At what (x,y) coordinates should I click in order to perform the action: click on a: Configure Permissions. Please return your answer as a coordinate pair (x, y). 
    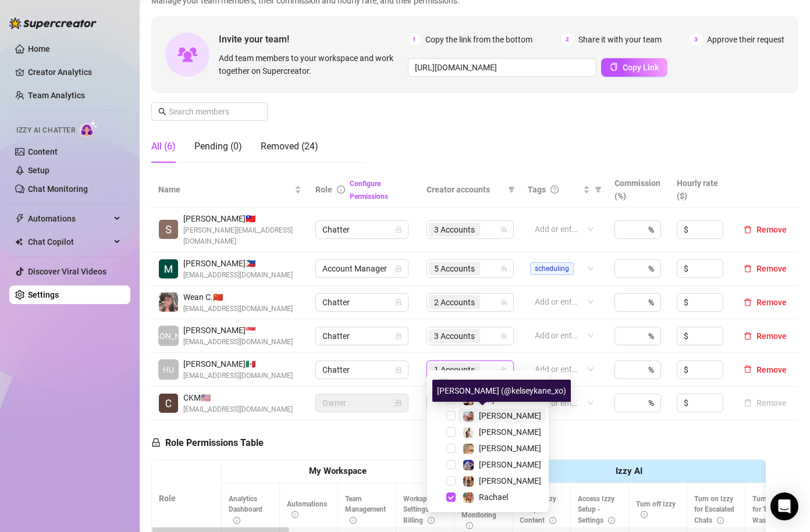
    Looking at the image, I should click on (369, 190).